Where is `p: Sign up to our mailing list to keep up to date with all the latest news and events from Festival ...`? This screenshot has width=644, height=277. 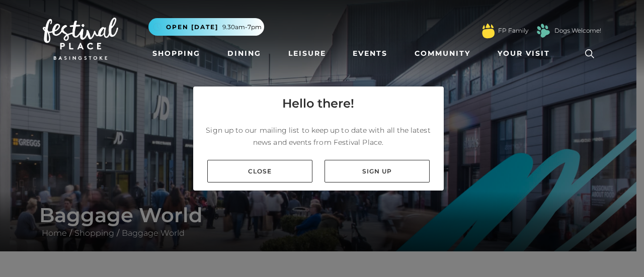 p: Sign up to our mailing list to keep up to date with all the latest news and events from Festival ... is located at coordinates (318, 136).